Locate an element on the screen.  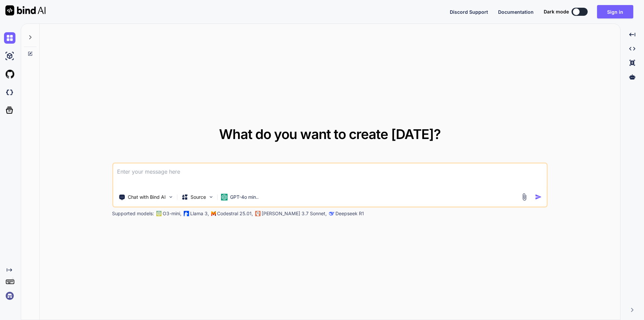
p: O3-mini, is located at coordinates (172, 214).